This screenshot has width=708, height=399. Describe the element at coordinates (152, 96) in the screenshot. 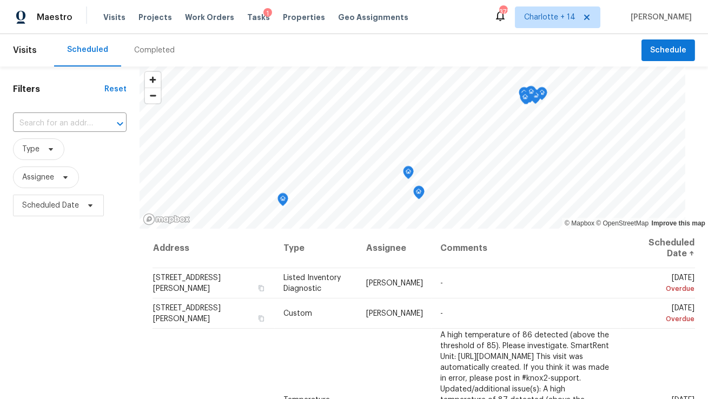

I see `span: Zoom out` at that location.